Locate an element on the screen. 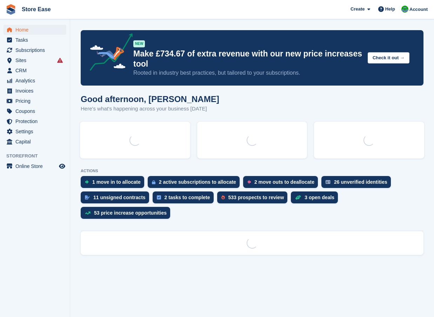 The width and height of the screenshot is (434, 317). a: Preview store is located at coordinates (62, 166).